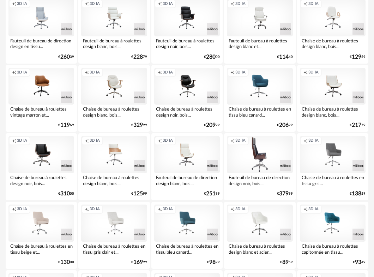 The image size is (374, 277). I want to click on span: 251, so click(211, 193).